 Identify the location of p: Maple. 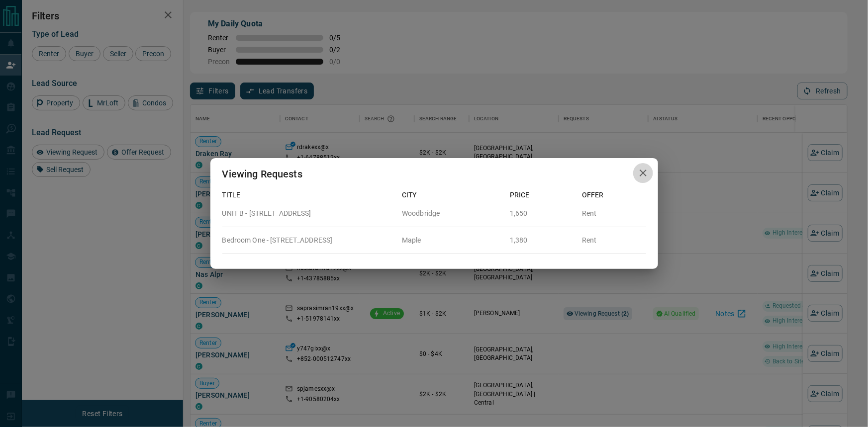
(452, 240).